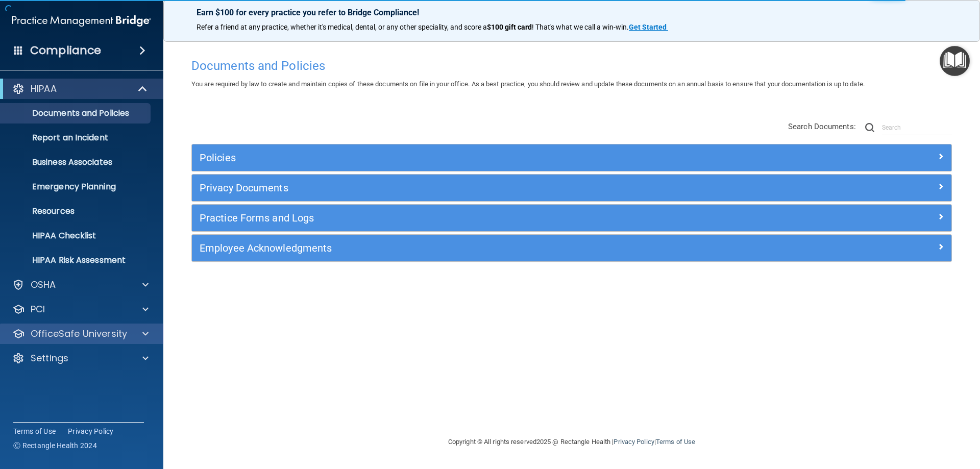 Image resolution: width=980 pixels, height=469 pixels. Describe the element at coordinates (917, 128) in the screenshot. I see `input: Search` at that location.